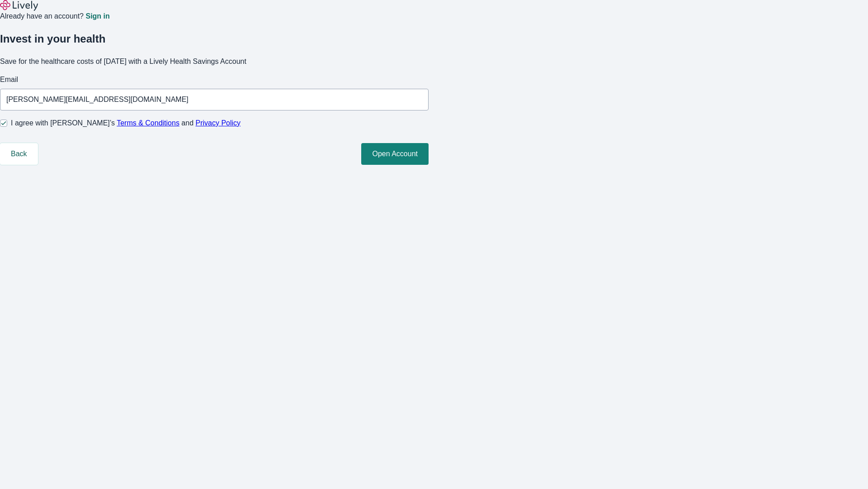  What do you see at coordinates (395, 154) in the screenshot?
I see `button: Open Account` at bounding box center [395, 154].